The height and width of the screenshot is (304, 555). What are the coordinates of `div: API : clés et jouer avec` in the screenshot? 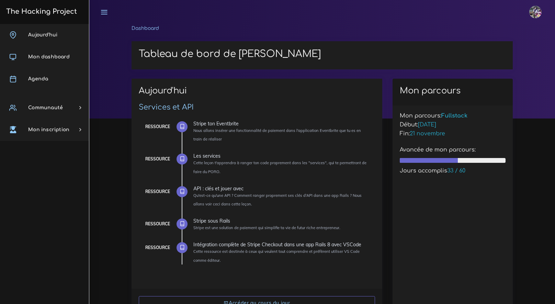 It's located at (282, 189).